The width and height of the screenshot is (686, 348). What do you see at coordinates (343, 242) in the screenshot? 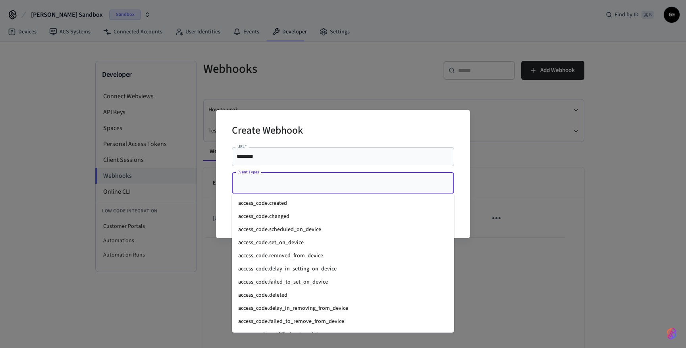
I see `li: access_code.set_on_device` at bounding box center [343, 242].